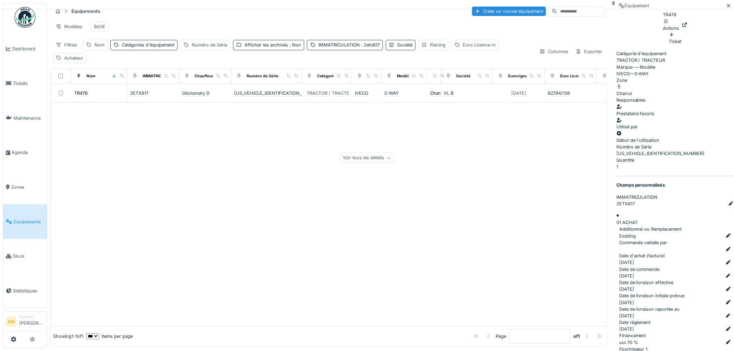 The width and height of the screenshot is (734, 351). I want to click on span: Stock, so click(28, 256).